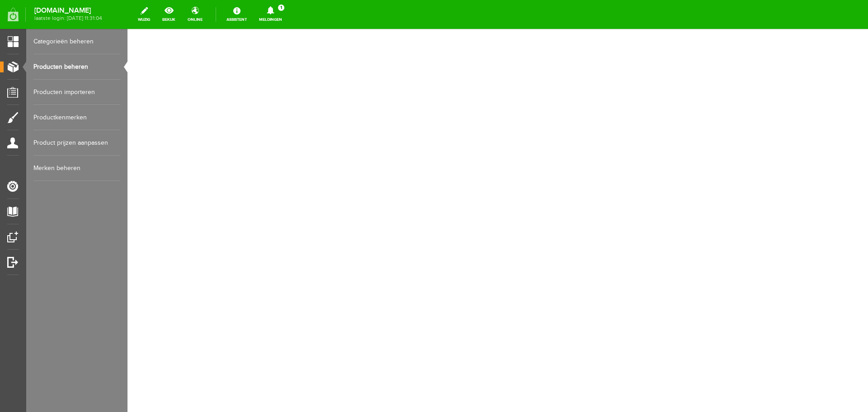 This screenshot has width=868, height=412. What do you see at coordinates (144, 14) in the screenshot?
I see `a: wijzig` at bounding box center [144, 14].